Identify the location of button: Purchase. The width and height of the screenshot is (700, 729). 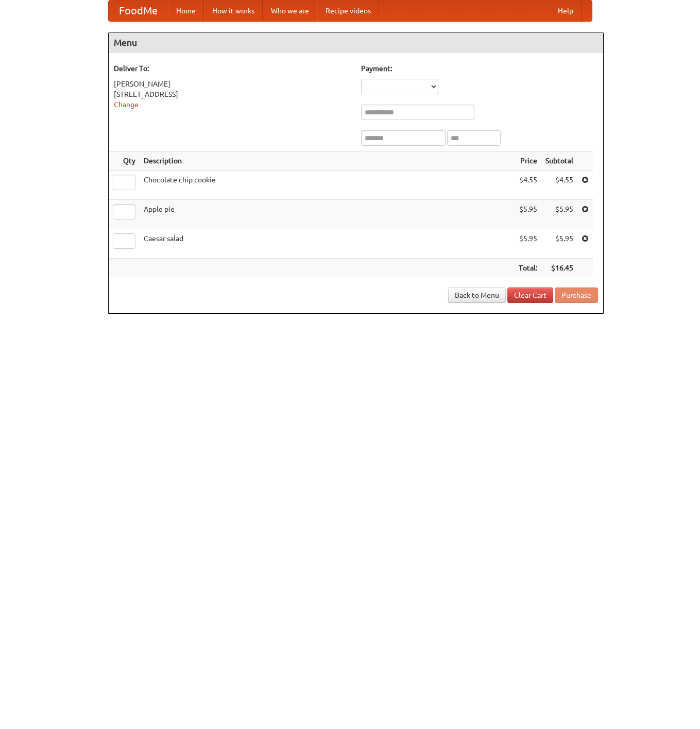
(576, 295).